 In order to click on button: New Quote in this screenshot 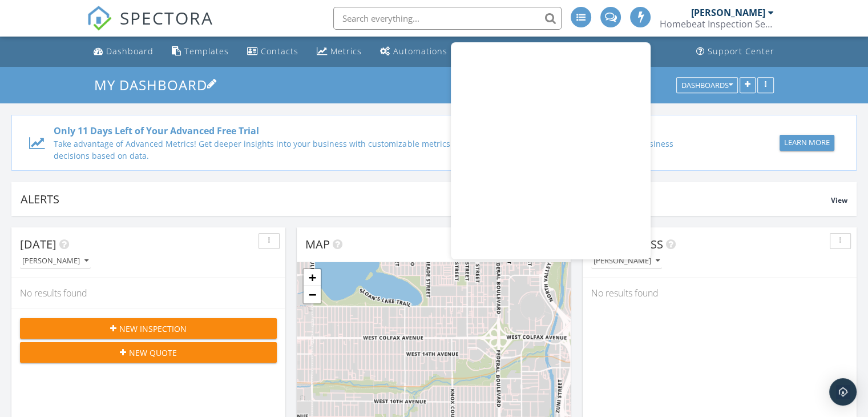, I will do `click(149, 353)`.